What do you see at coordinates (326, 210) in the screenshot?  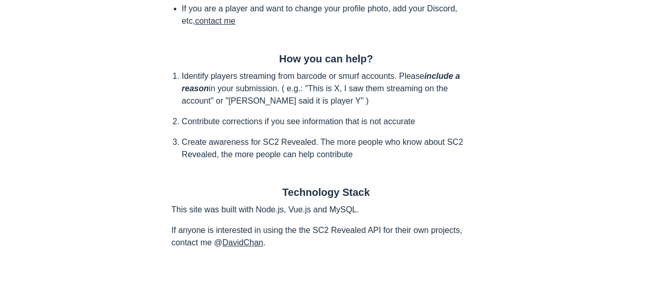 I see `p: This site was built with Node.js, Vue.js and MySQL.` at bounding box center [326, 210].